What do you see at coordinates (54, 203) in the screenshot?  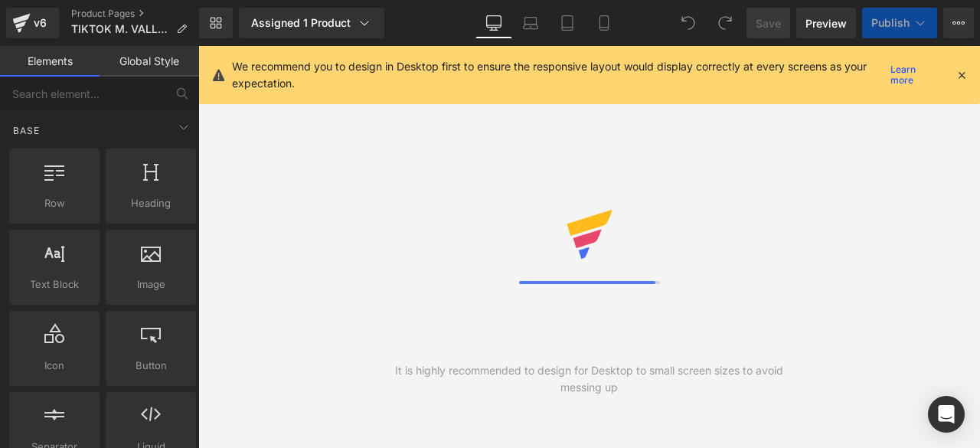 I see `span: Row` at bounding box center [54, 203].